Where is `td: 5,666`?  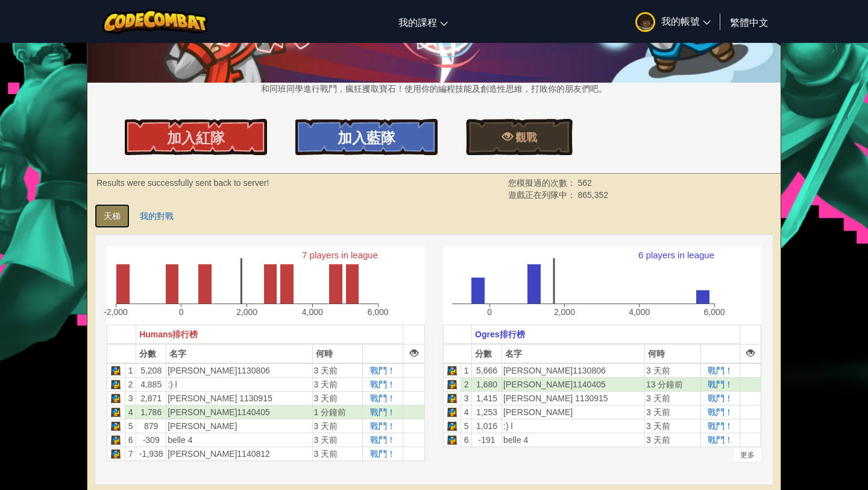 td: 5,666 is located at coordinates (487, 370).